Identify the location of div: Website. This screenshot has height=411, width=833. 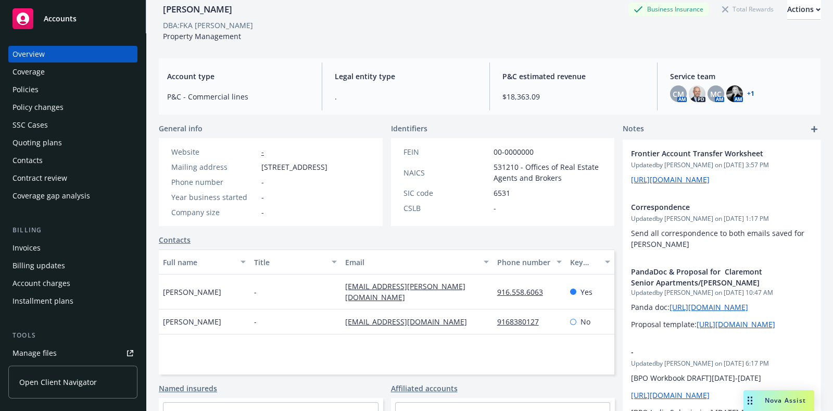
(214, 151).